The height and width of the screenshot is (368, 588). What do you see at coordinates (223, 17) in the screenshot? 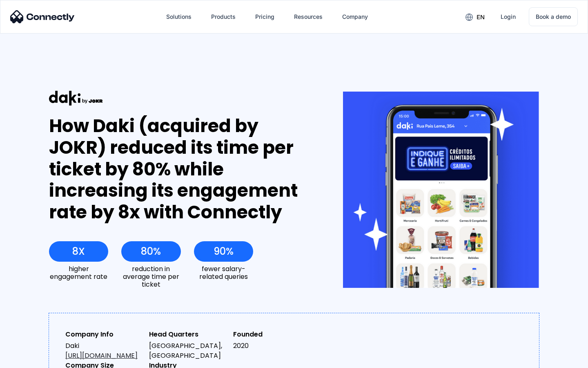
I see `div: Products` at bounding box center [223, 17].